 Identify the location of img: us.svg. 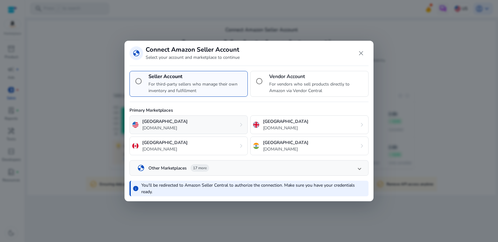
(135, 125).